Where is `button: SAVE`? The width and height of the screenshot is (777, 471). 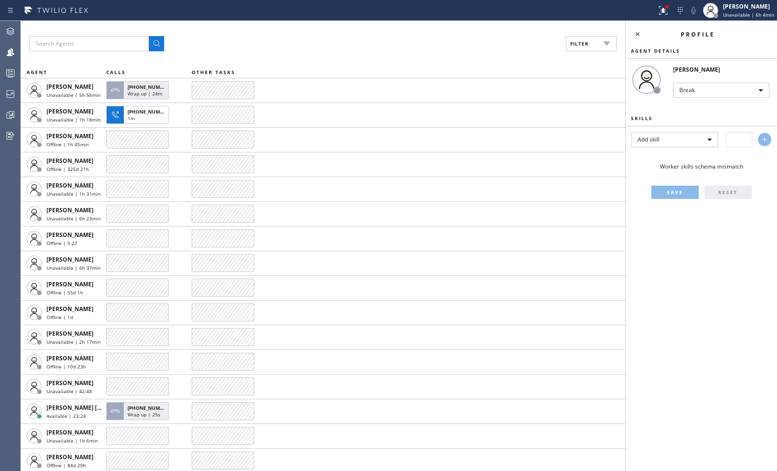
button: SAVE is located at coordinates (675, 192).